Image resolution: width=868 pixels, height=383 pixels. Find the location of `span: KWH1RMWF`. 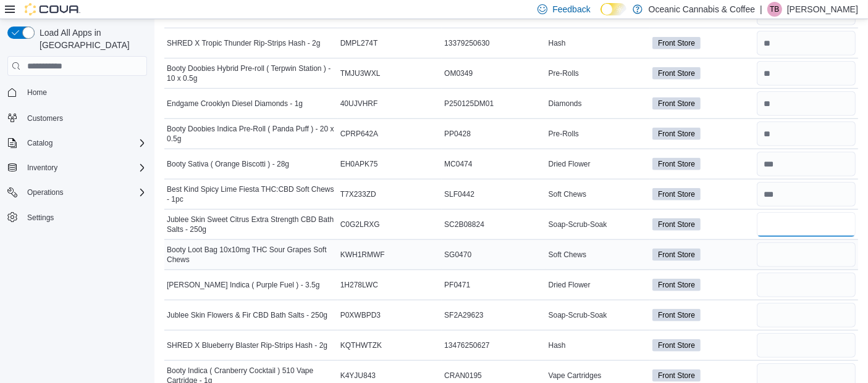

span: KWH1RMWF is located at coordinates (363, 255).